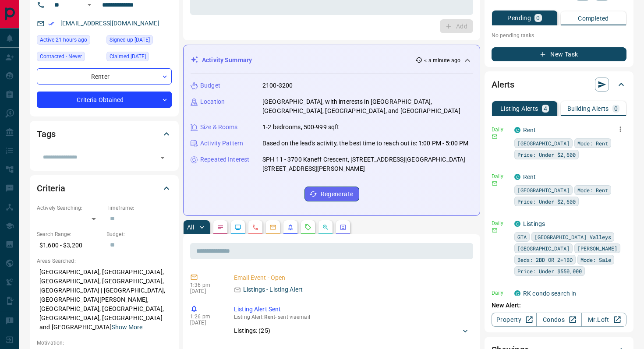 The width and height of the screenshot is (644, 349). I want to click on div: Criteria Obtained, so click(104, 100).